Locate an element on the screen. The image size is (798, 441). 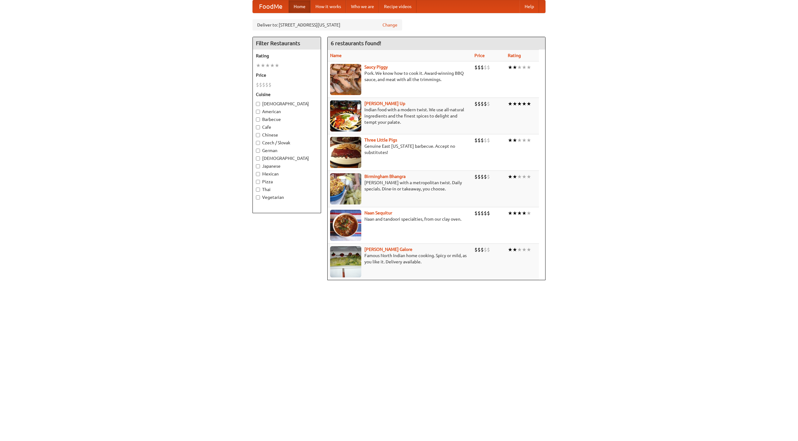
a: Saucy Piggy is located at coordinates (376, 67).